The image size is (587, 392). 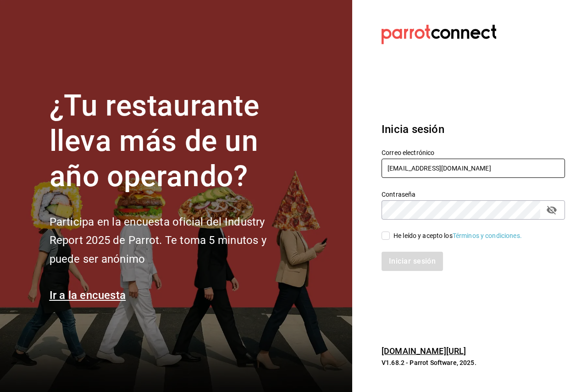 I want to click on h2: Participa en la encuesta oficial del Industry Report 2025 de Parrot. Te toma 5 minutos y puede se..., so click(x=173, y=241).